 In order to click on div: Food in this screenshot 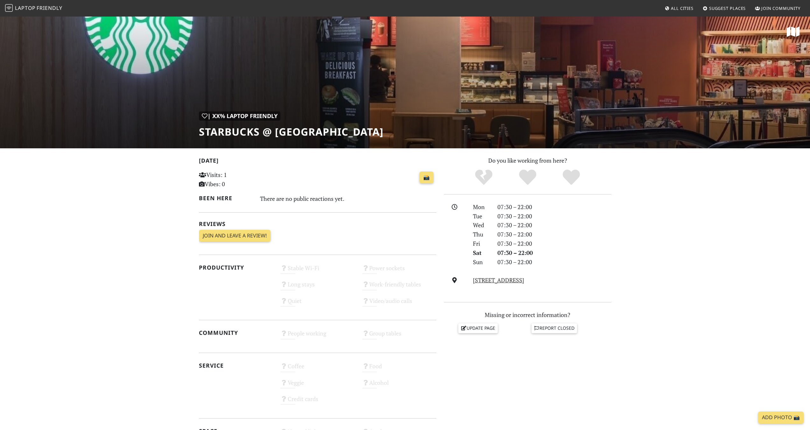, I will do `click(399, 369)`.